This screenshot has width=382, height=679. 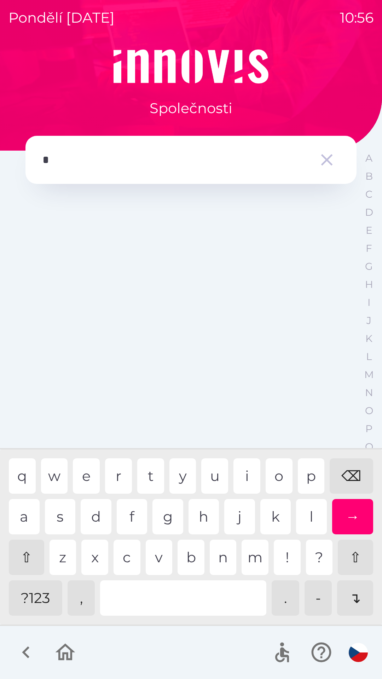 I want to click on p: B, so click(x=369, y=176).